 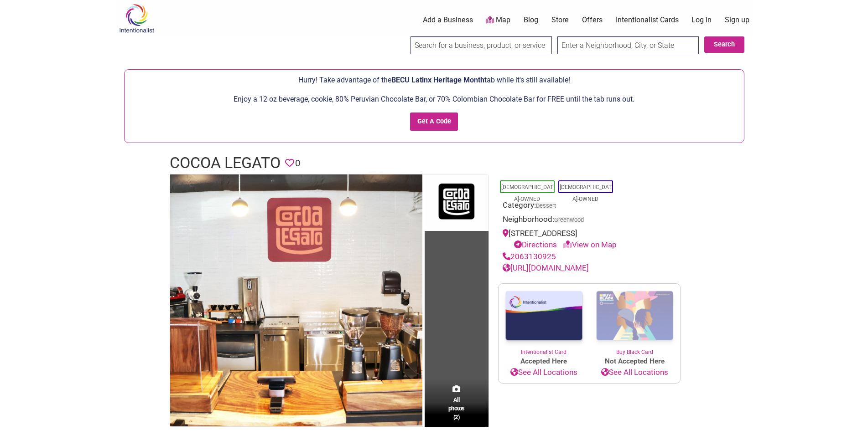 I want to click on span: Accepted Here, so click(x=544, y=361).